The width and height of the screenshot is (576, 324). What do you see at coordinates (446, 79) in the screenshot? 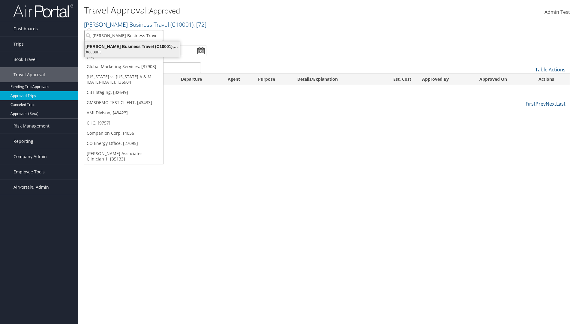
I see `th: Approved By: activate to sort column ascending` at bounding box center [446, 79].